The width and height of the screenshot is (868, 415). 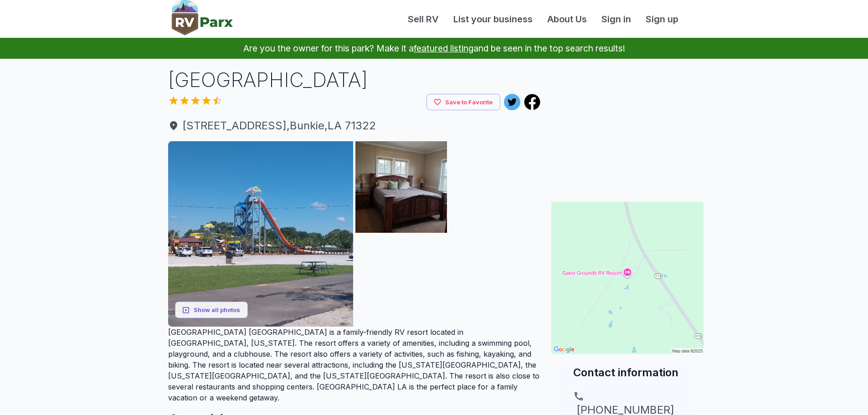 I want to click on img: AAcXr8pERlRbxDsiN8cPBIZRoJhPH9hCZziluBBke9hTRgpJplNUUkSwnhmyyM3cmZCrV_QrOE_DbAPrFhdLDd2Iy8JZ3rGBz..., so click(x=495, y=187).